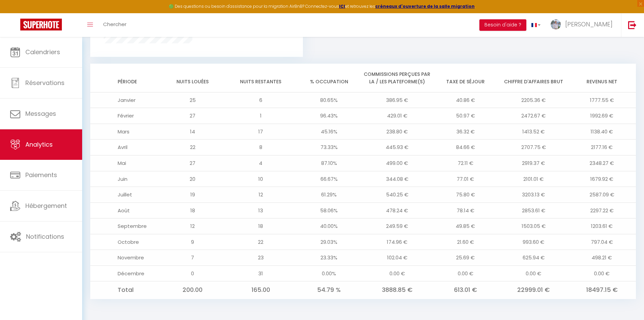 The width and height of the screenshot is (644, 320). What do you see at coordinates (124, 226) in the screenshot?
I see `td: Septembre` at bounding box center [124, 226].